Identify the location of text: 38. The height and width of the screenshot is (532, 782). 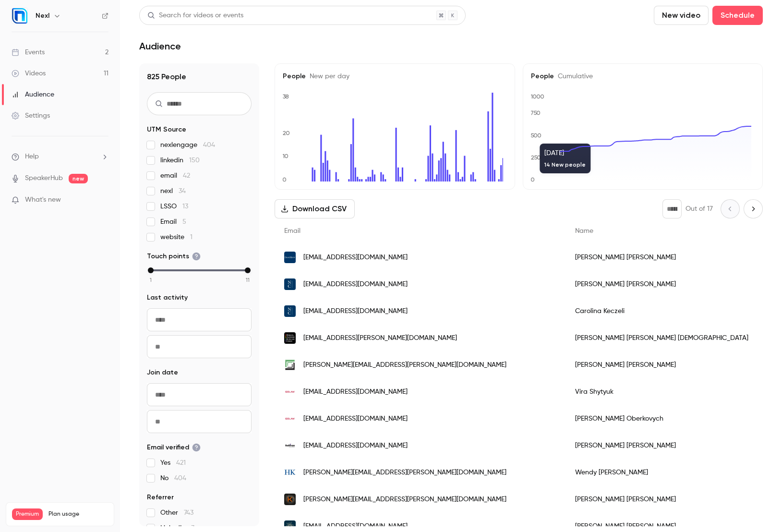
(286, 97).